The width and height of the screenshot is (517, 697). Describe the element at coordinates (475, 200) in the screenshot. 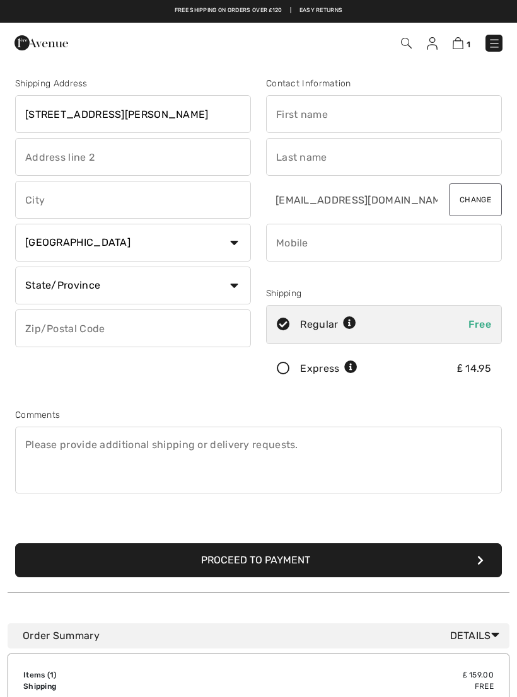

I see `button: Change` at that location.